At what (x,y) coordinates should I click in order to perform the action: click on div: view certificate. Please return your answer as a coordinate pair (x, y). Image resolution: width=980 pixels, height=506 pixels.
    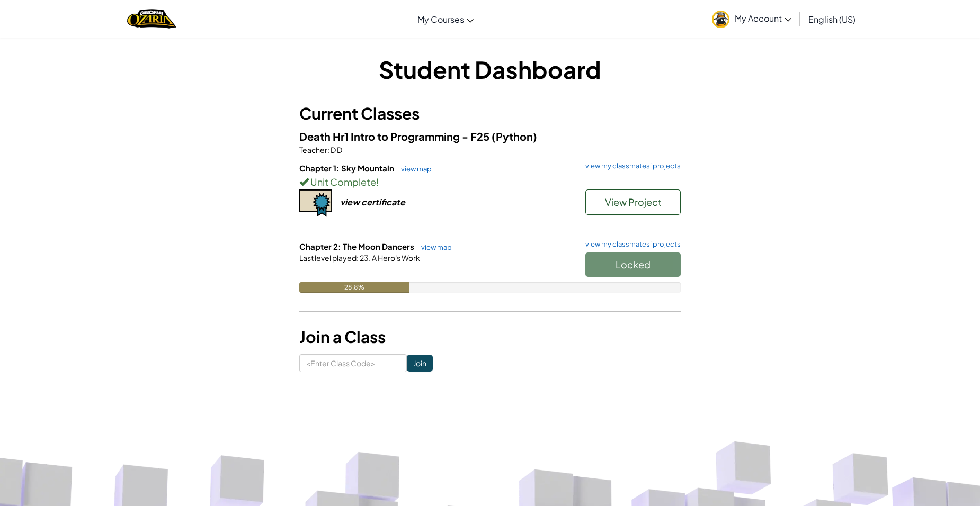
    Looking at the image, I should click on (372, 201).